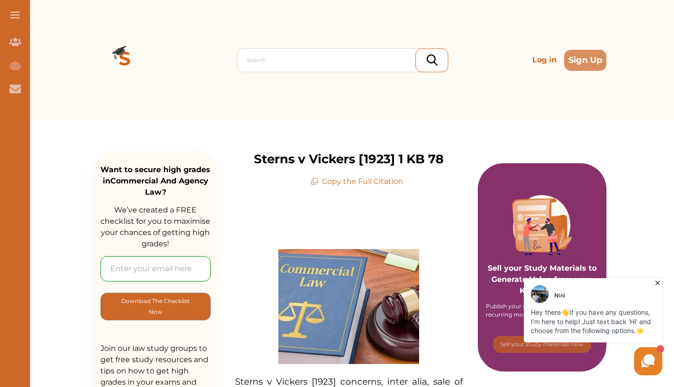 The image size is (674, 387). What do you see at coordinates (544, 60) in the screenshot?
I see `p: Log in` at bounding box center [544, 60].